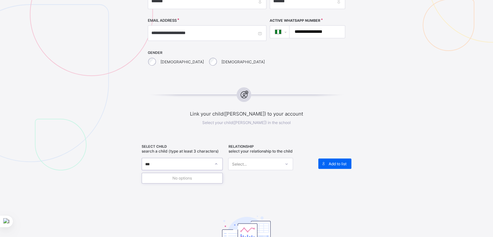 This screenshot has height=237, width=493. Describe the element at coordinates (182, 178) in the screenshot. I see `div: No options` at that location.